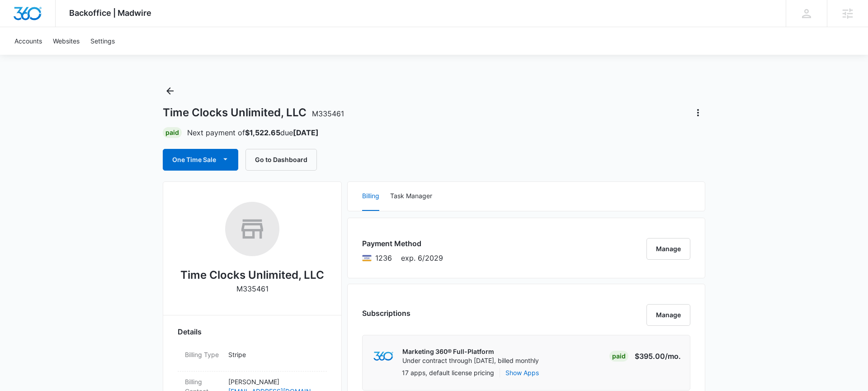 The height and width of the screenshot is (391, 868). Describe the element at coordinates (448, 373) in the screenshot. I see `p: 17 apps, default license pricing` at that location.